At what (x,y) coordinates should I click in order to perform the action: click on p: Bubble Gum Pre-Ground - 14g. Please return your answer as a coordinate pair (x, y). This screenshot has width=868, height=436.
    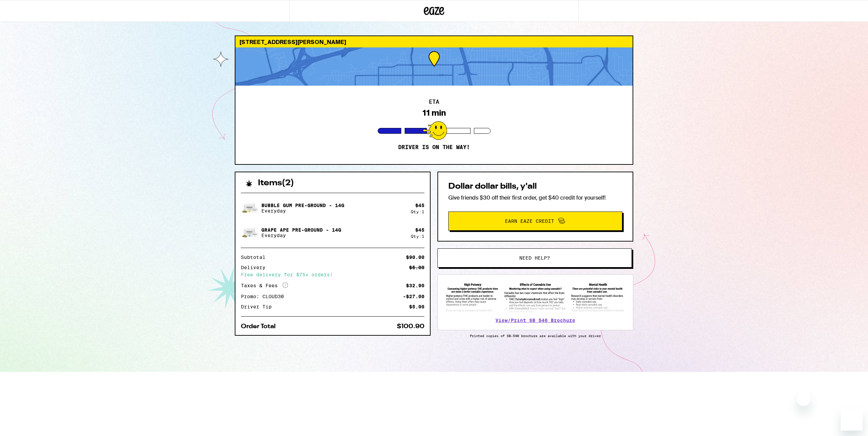
    Looking at the image, I should click on (303, 205).